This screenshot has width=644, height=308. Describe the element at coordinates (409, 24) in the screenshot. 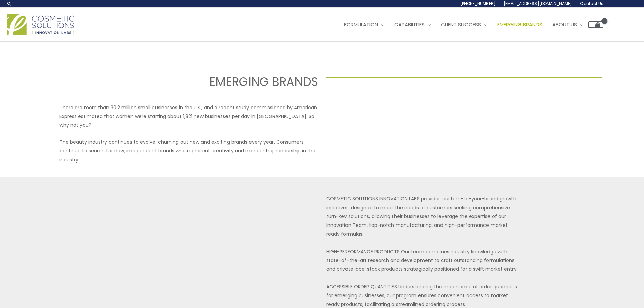

I see `span: Capabilities` at that location.